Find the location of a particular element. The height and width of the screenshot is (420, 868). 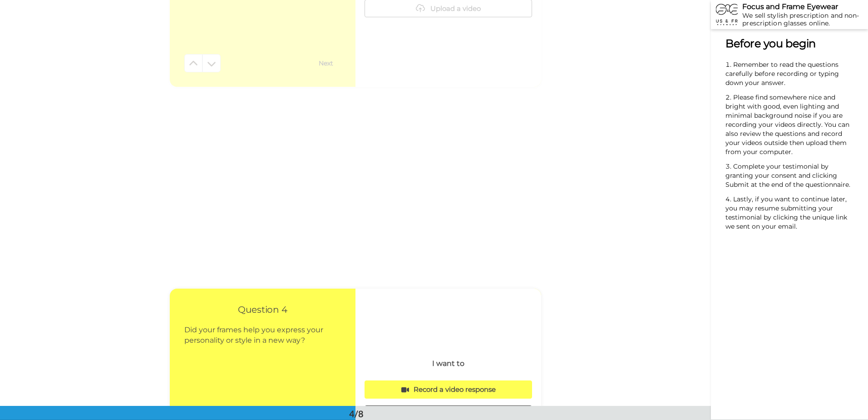

p: I want to is located at coordinates (448, 364).